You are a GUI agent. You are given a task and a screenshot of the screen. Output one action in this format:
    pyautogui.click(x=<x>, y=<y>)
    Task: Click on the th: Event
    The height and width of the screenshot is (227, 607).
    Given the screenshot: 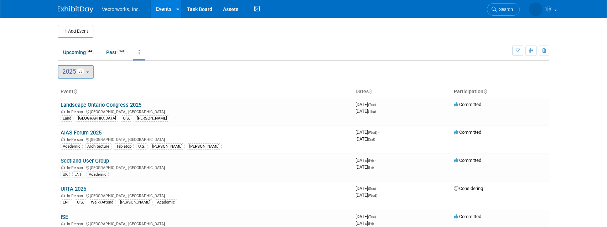 What is the action you would take?
    pyautogui.click(x=205, y=92)
    